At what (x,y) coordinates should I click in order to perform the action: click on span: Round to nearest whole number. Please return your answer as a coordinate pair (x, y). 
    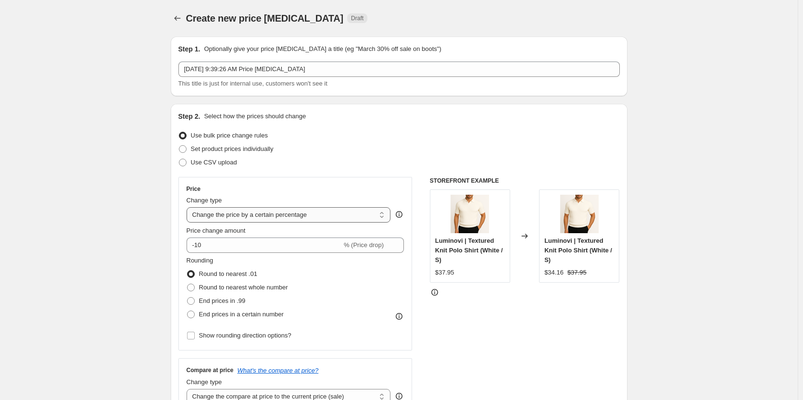
    Looking at the image, I should click on (243, 287).